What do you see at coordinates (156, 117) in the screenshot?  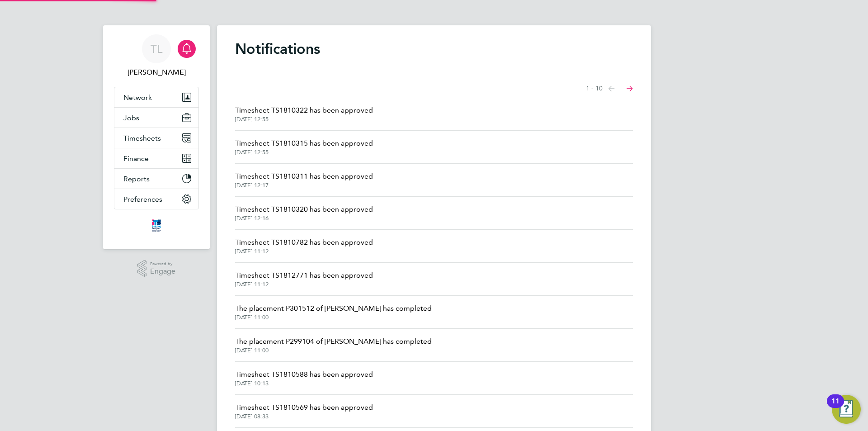 I see `button: Jobs` at bounding box center [156, 117].